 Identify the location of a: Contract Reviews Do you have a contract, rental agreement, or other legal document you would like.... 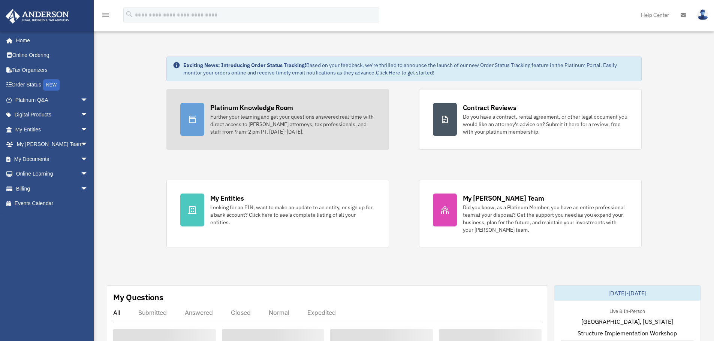
(530, 120).